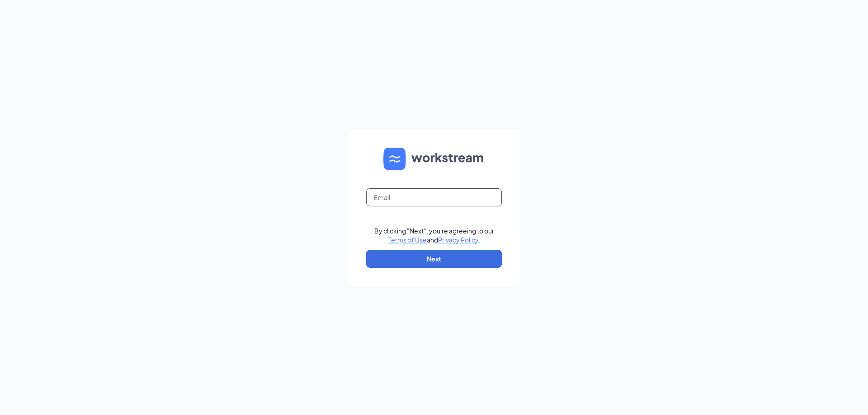 The height and width of the screenshot is (415, 868). What do you see at coordinates (434, 159) in the screenshot?
I see `img: WS logo and Workstream text` at bounding box center [434, 159].